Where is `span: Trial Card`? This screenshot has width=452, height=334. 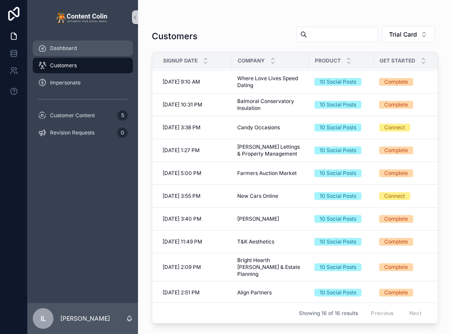 span: Trial Card is located at coordinates (403, 34).